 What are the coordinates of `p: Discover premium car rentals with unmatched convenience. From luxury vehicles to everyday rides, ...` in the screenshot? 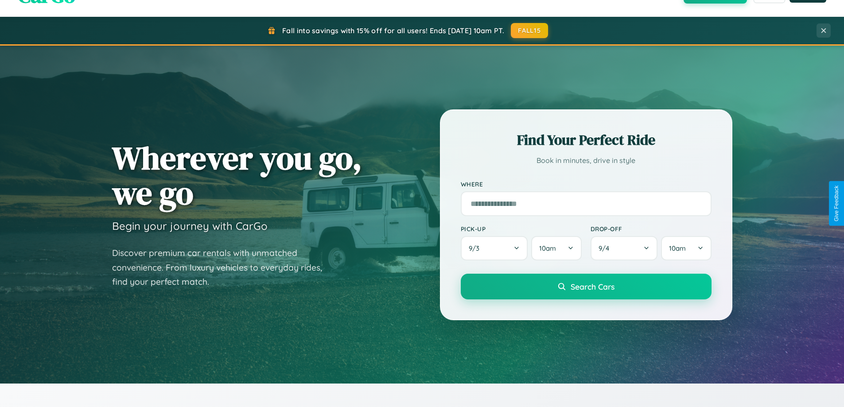 It's located at (223, 268).